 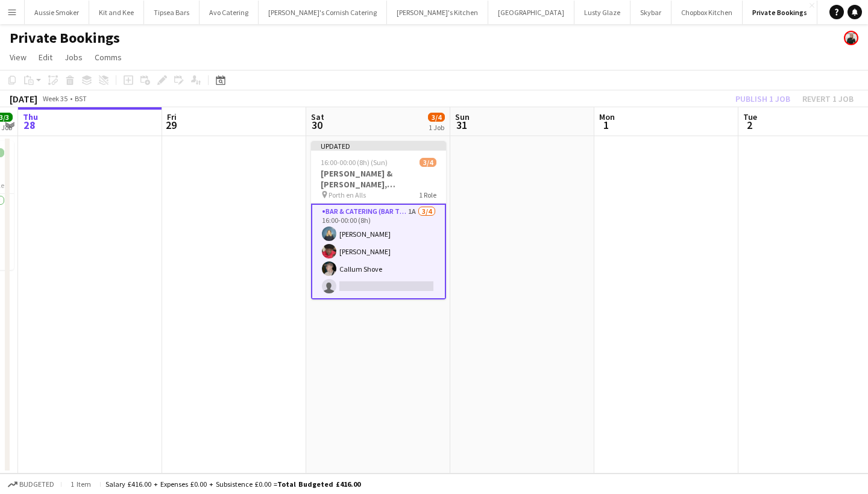 What do you see at coordinates (780, 12) in the screenshot?
I see `button: Private Bookings` at bounding box center [780, 12].